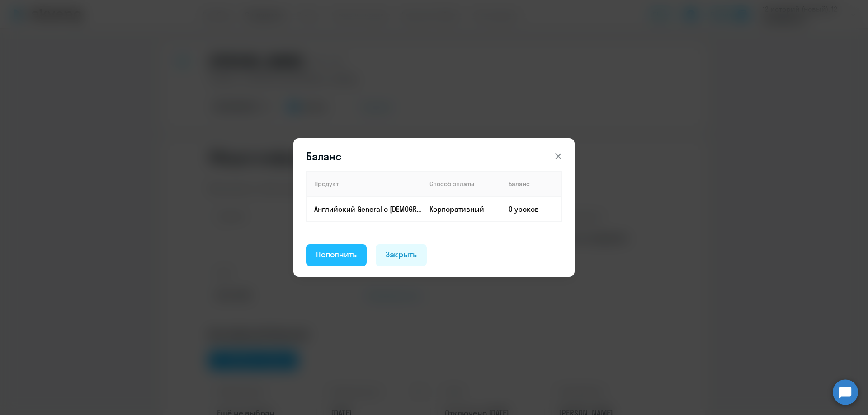  I want to click on th: Баланс, so click(531, 184).